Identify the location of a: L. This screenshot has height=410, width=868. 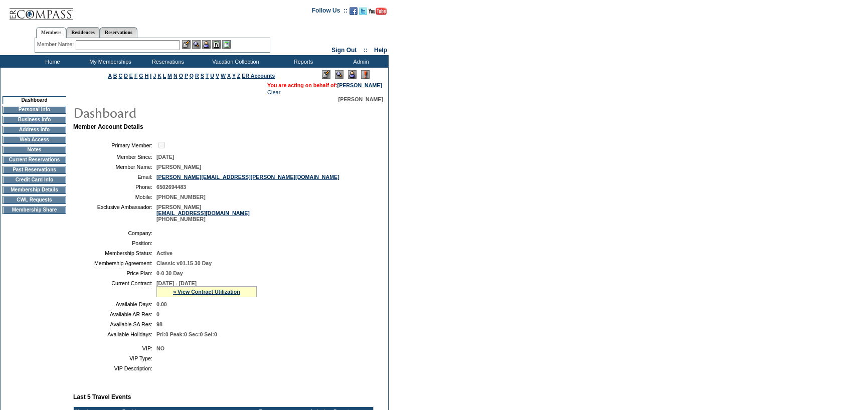
(164, 76).